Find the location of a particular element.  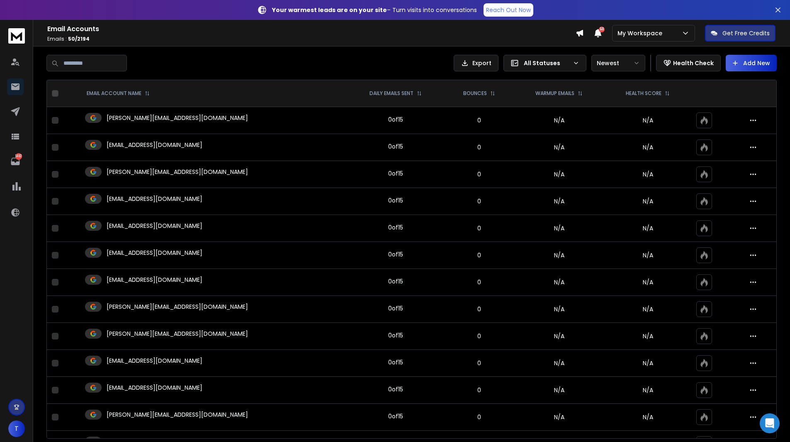

div: Open Intercom Messenger is located at coordinates (770, 423).